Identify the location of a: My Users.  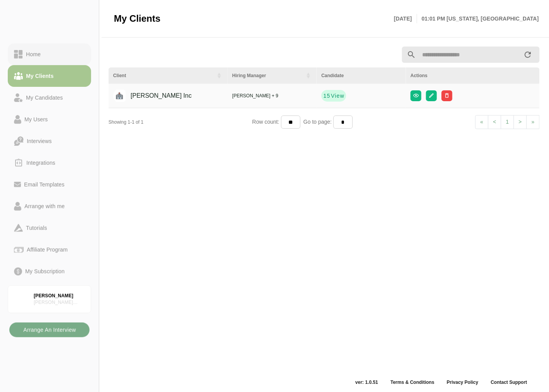
(49, 119).